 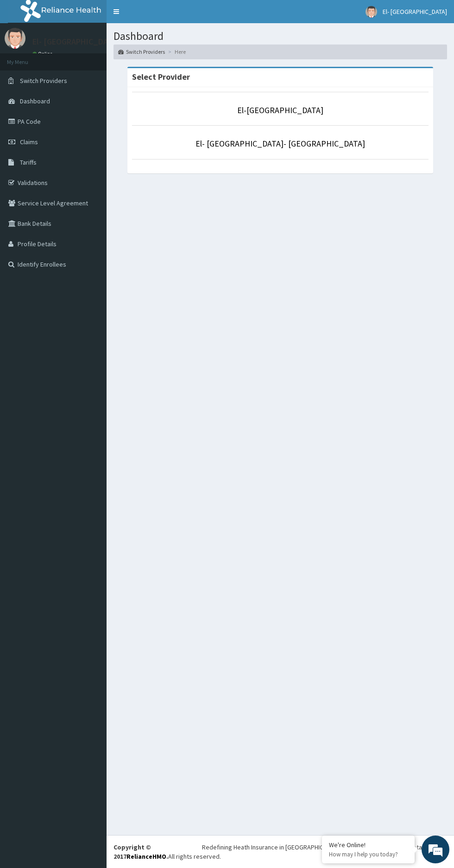 I want to click on a: Online, so click(x=43, y=54).